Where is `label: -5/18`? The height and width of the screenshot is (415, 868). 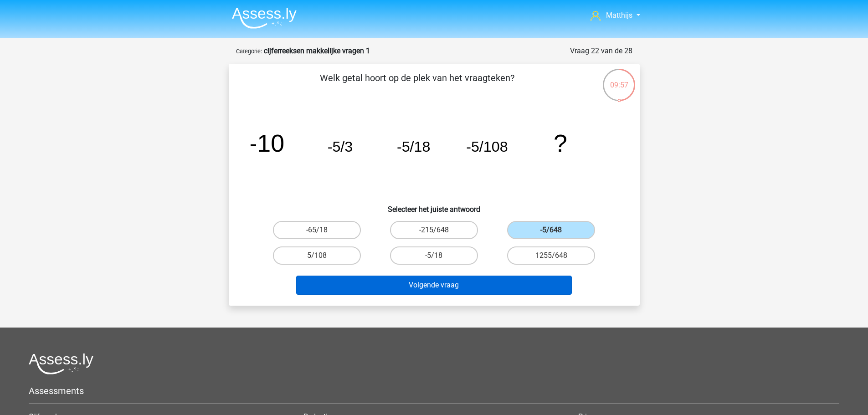 label: -5/18 is located at coordinates (434, 256).